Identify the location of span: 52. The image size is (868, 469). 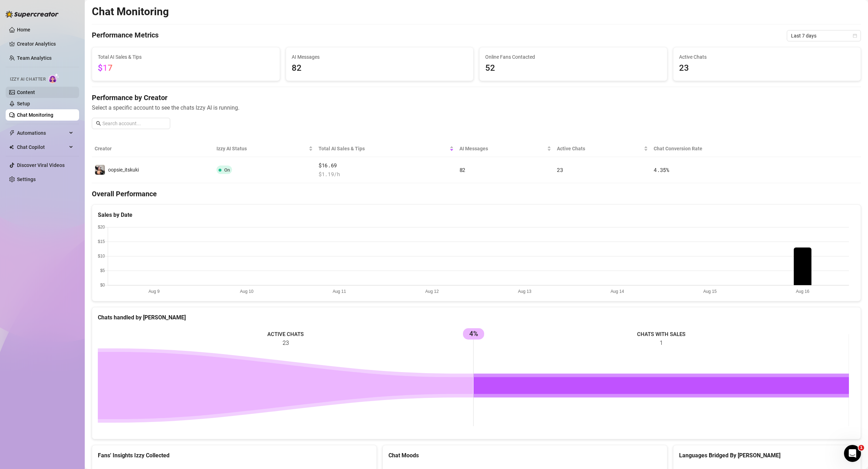
(573, 68).